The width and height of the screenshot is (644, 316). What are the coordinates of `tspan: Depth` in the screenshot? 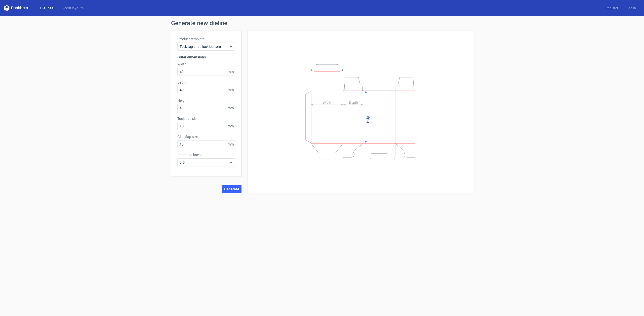 It's located at (353, 102).